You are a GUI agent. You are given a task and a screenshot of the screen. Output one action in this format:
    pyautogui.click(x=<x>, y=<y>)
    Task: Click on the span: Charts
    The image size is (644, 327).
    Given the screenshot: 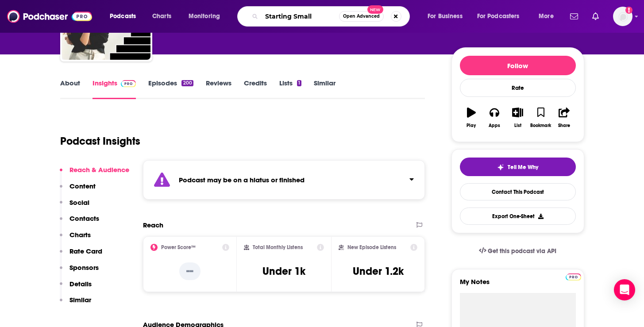 What is the action you would take?
    pyautogui.click(x=161, y=16)
    